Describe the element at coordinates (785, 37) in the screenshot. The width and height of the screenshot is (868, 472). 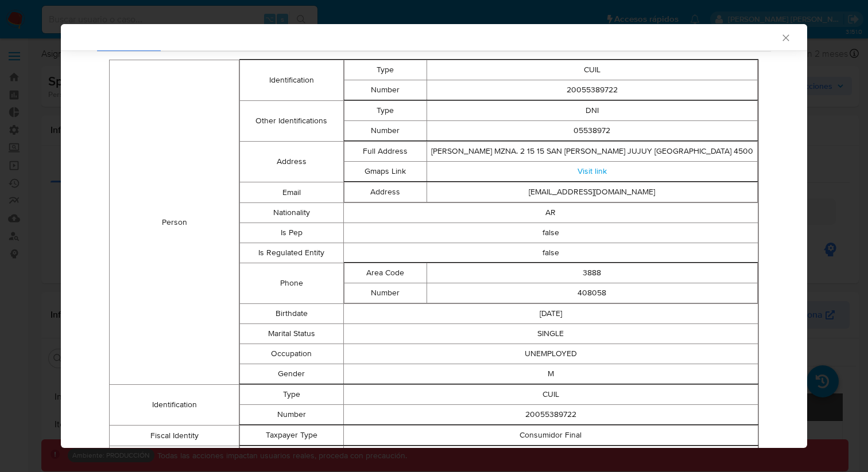
I see `button: Cerrar ventana` at that location.